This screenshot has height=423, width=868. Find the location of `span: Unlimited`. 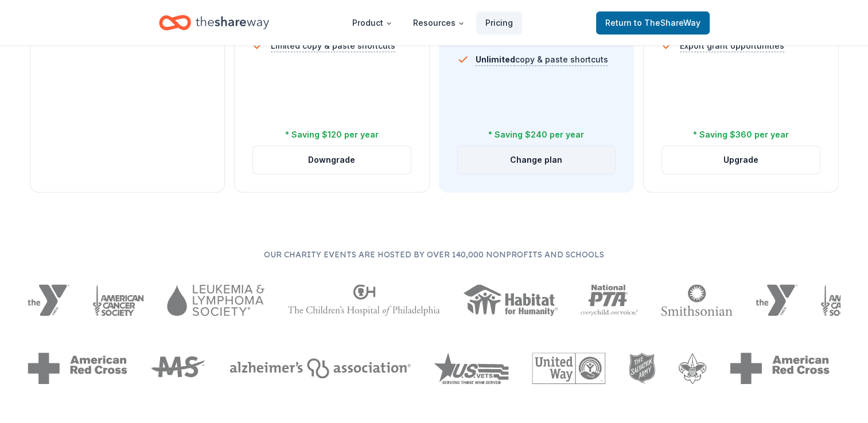

span: Unlimited is located at coordinates (495, 59).